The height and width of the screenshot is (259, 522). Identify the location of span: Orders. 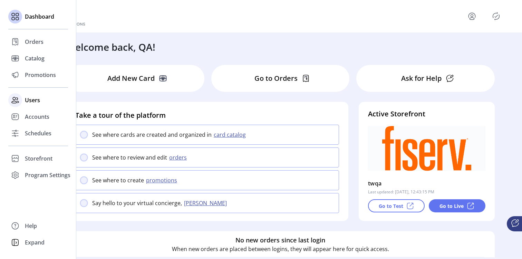
(34, 42).